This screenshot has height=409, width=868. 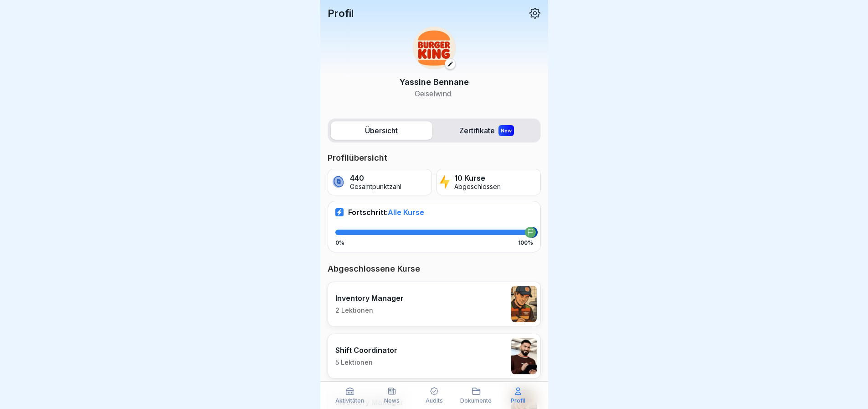 What do you see at coordinates (477, 178) in the screenshot?
I see `p: 10 Kurse` at bounding box center [477, 178].